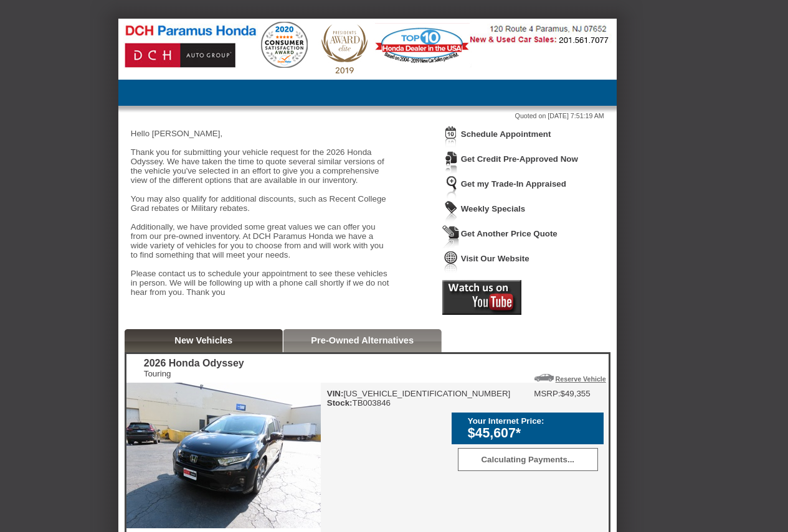 This screenshot has height=532, width=788. I want to click on img: Icon_WeeklySpecials.png, so click(451, 211).